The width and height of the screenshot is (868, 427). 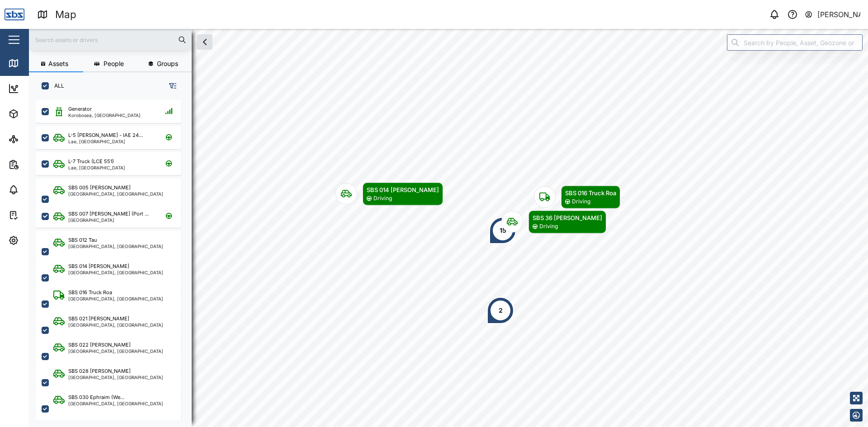 What do you see at coordinates (91, 161) in the screenshot?
I see `div: L-7 Truck (LCE 551)` at bounding box center [91, 161].